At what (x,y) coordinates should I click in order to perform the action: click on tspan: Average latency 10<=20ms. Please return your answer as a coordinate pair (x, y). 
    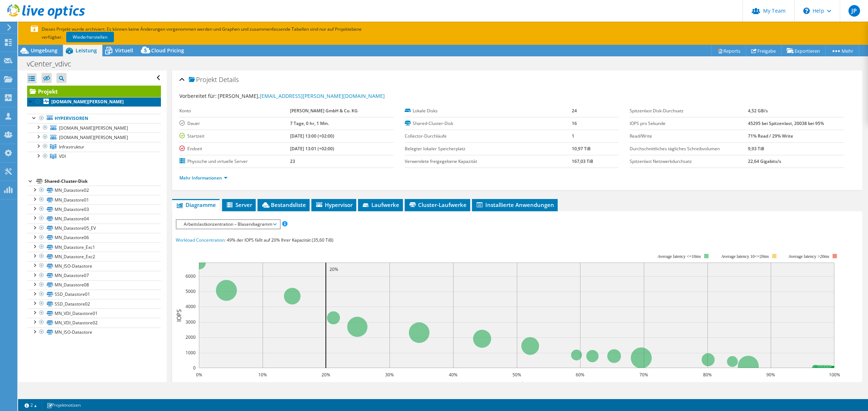
    Looking at the image, I should click on (745, 257).